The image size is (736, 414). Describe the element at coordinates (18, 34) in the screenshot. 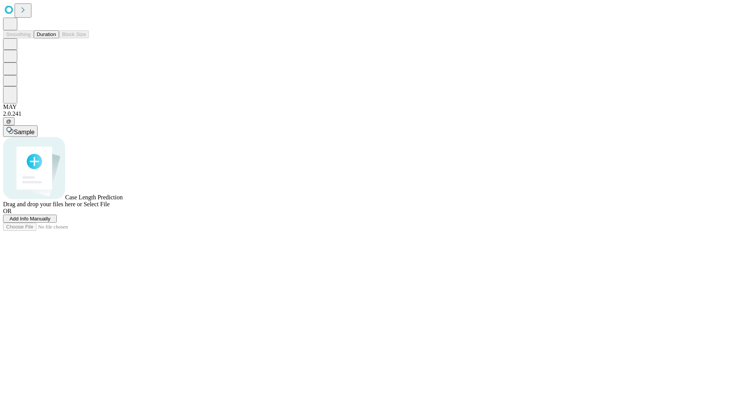

I see `button: Smoothing` at that location.